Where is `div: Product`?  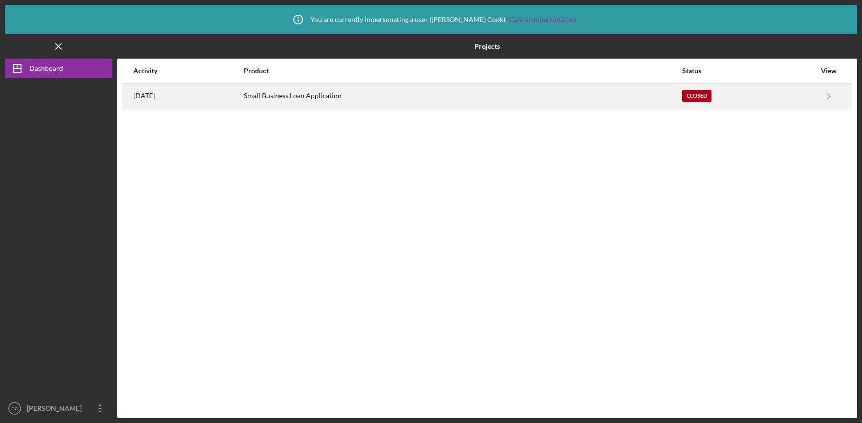 div: Product is located at coordinates (462, 71).